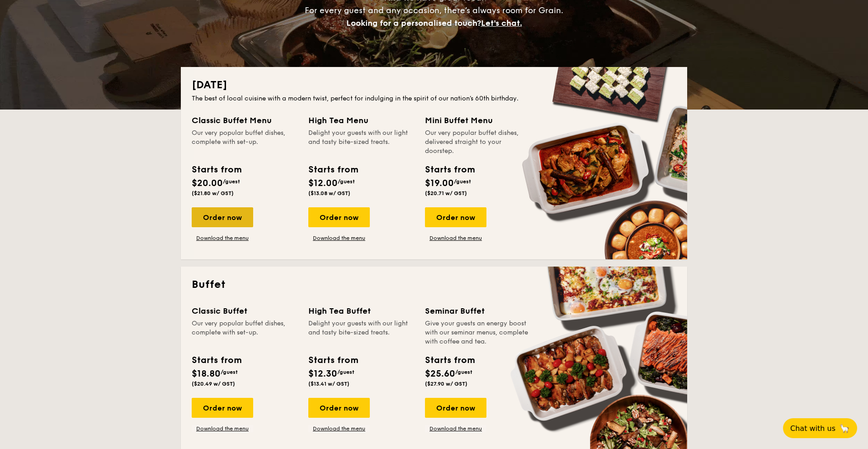  I want to click on span: $18.80, so click(207, 374).